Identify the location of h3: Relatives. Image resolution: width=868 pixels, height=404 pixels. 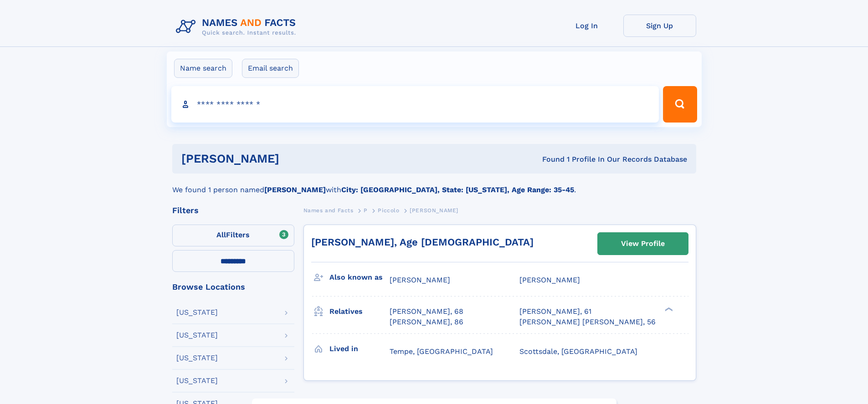
(360, 311).